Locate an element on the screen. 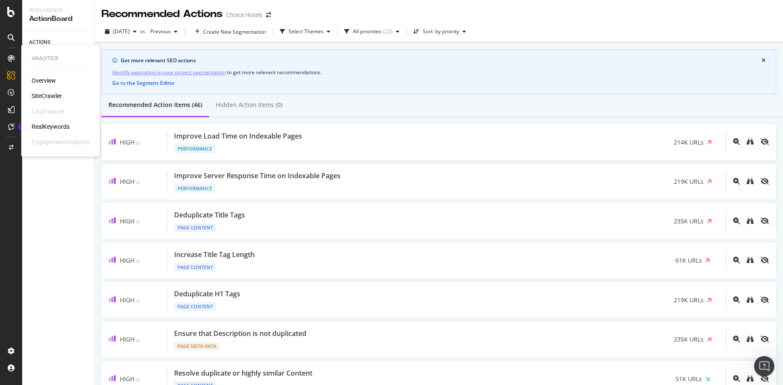 The width and height of the screenshot is (783, 385). a: LogAnalyzer is located at coordinates (48, 111).